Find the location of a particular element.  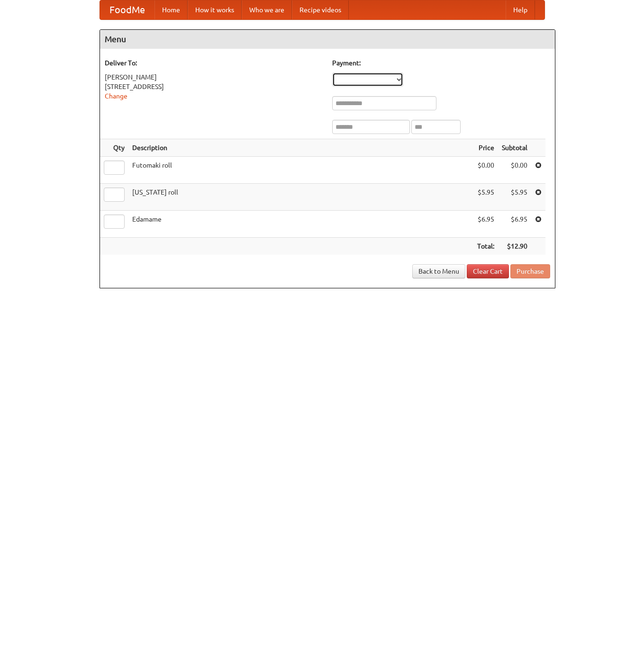

th: Price is located at coordinates (486, 148).